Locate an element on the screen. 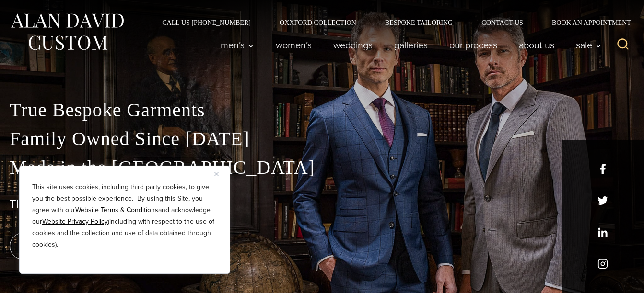 This screenshot has width=644, height=293. a: Website Privacy Policy is located at coordinates (75, 221).